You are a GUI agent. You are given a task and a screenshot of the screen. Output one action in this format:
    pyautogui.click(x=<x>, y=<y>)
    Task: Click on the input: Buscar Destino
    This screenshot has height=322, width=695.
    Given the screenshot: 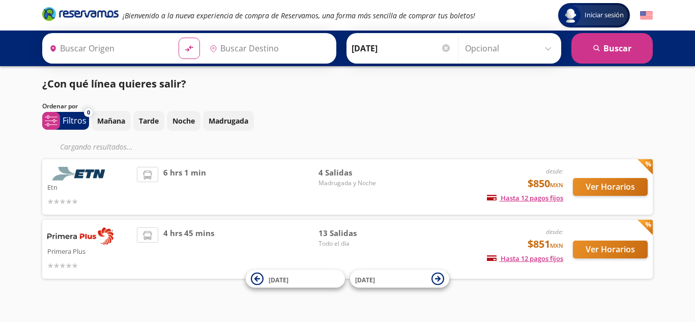 What is the action you would take?
    pyautogui.click(x=268, y=48)
    